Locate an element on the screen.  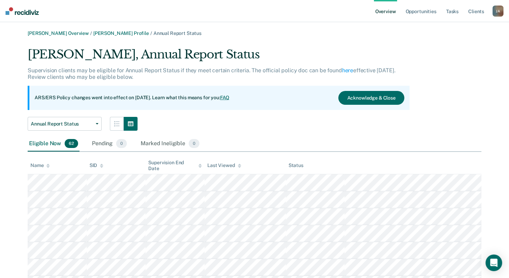
div: Pending0 is located at coordinates (109, 144).